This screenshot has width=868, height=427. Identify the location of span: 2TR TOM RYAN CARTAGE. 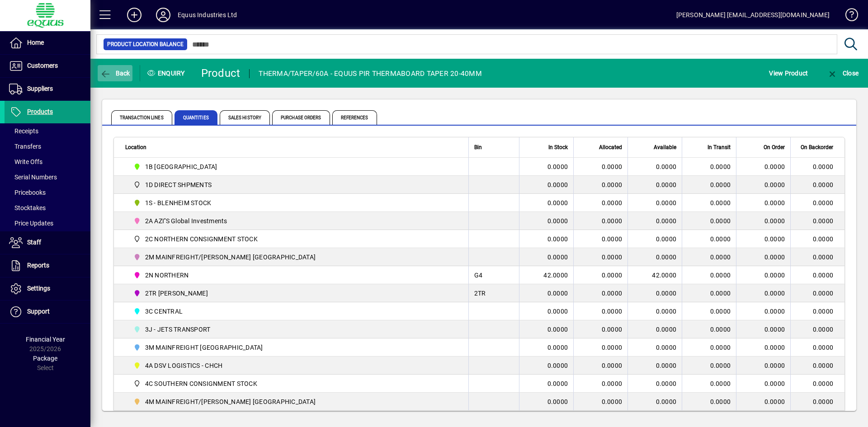
(294, 294).